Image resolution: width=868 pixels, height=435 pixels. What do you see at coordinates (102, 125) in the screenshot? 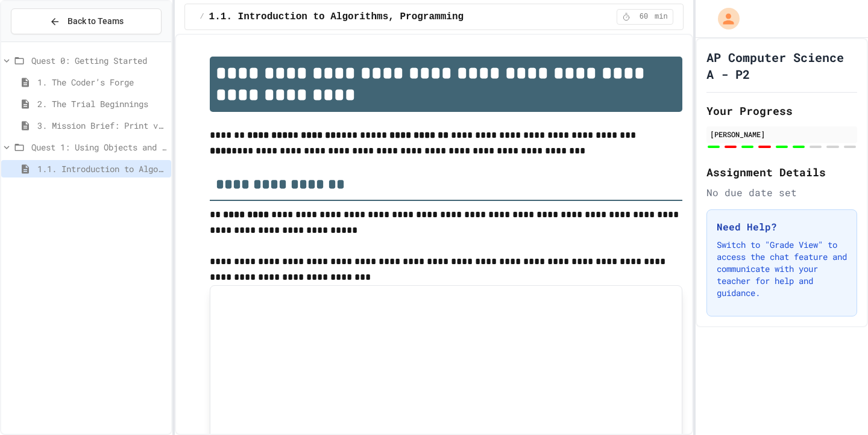
I see `span: 3. Mission Brief: Print vs. Println Quest` at bounding box center [102, 125].